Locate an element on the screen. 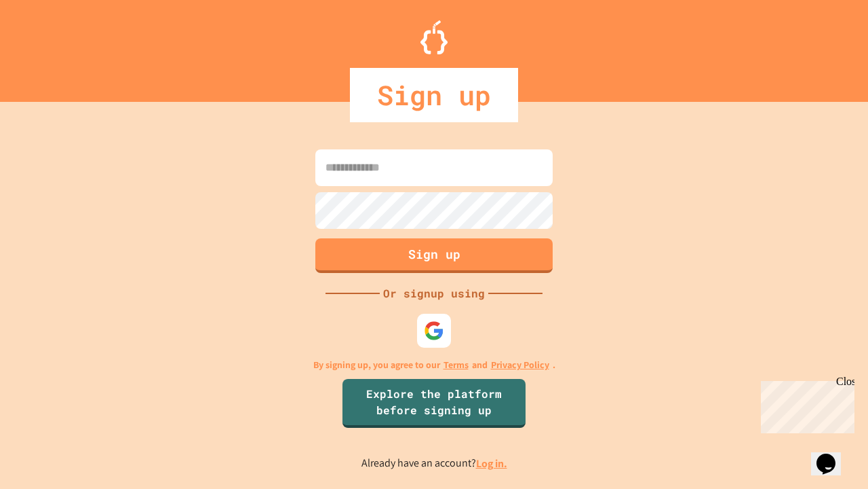 The height and width of the screenshot is (489, 868). a: Log in. is located at coordinates (491, 463).